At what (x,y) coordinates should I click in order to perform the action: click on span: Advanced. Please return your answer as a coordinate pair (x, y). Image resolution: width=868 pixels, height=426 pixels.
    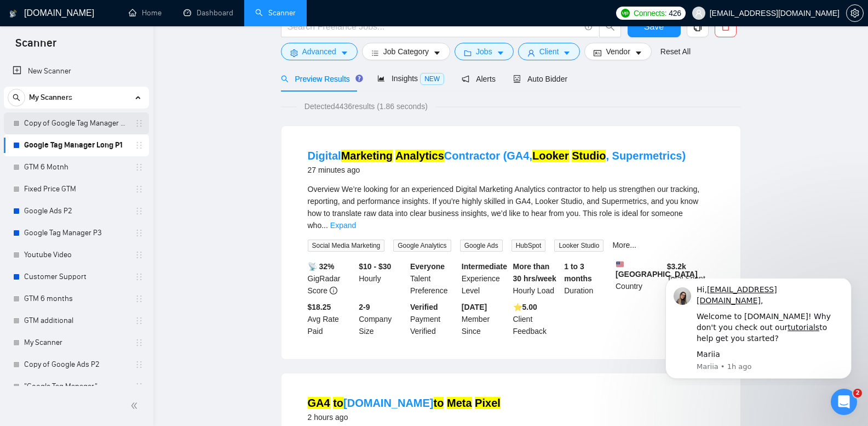
    Looking at the image, I should click on (319, 52).